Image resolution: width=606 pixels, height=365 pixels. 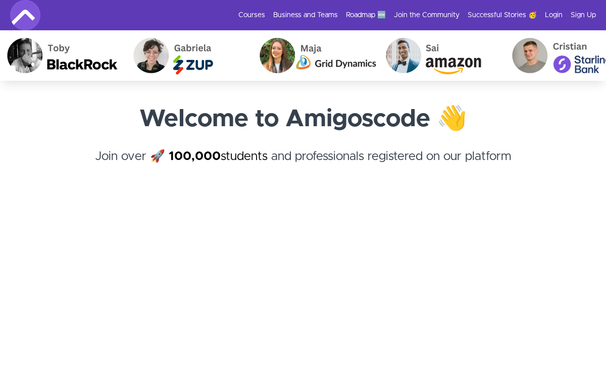 I want to click on img: Sai, so click(x=414, y=56).